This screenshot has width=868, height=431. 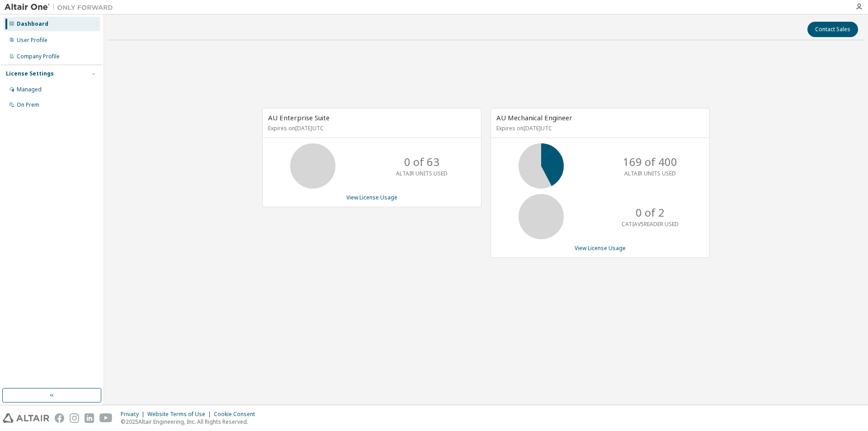 What do you see at coordinates (181, 414) in the screenshot?
I see `div: Website Terms of Use` at bounding box center [181, 414].